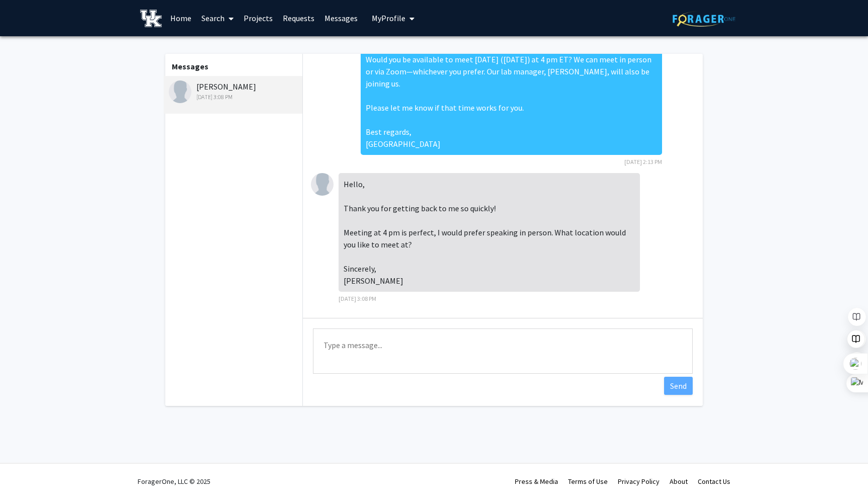 The width and height of the screenshot is (868, 499). Describe the element at coordinates (298, 18) in the screenshot. I see `a: Requests` at that location.